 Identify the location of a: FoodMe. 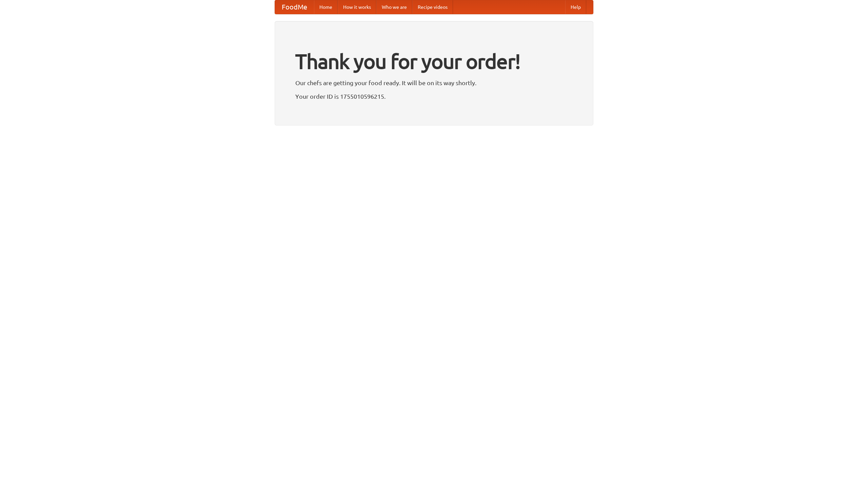
(295, 7).